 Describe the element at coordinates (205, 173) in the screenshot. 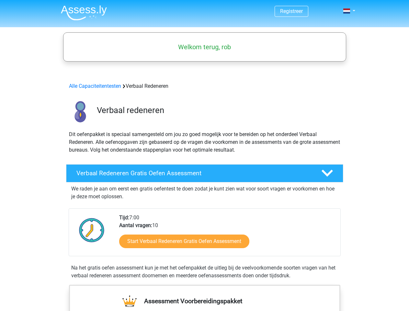

I see `a: Verbaal Redeneren Gratis Oefen Assessment` at that location.